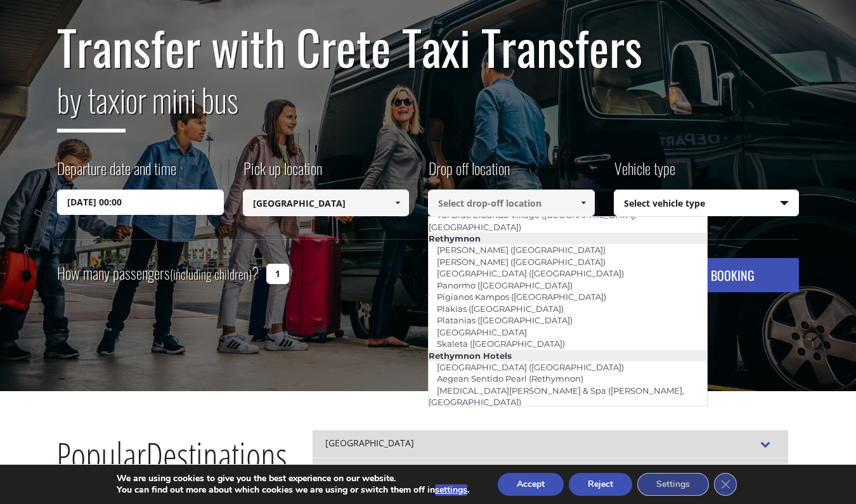 Image resolution: width=856 pixels, height=504 pixels. What do you see at coordinates (92, 104) in the screenshot?
I see `span: by taxi` at bounding box center [92, 104].